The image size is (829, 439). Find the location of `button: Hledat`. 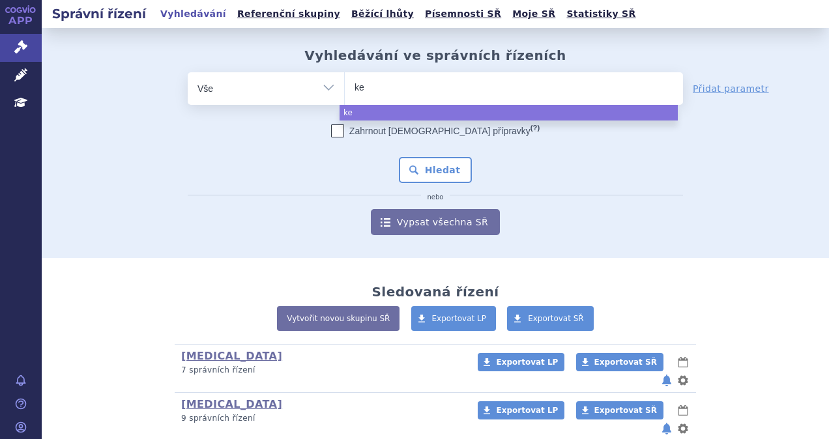

button: Hledat is located at coordinates (435, 170).